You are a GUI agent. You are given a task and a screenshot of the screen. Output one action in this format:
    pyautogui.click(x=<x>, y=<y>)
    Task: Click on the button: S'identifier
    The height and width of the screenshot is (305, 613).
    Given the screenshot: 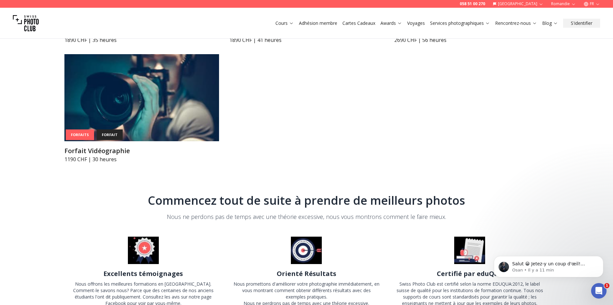 What is the action you would take?
    pyautogui.click(x=582, y=23)
    